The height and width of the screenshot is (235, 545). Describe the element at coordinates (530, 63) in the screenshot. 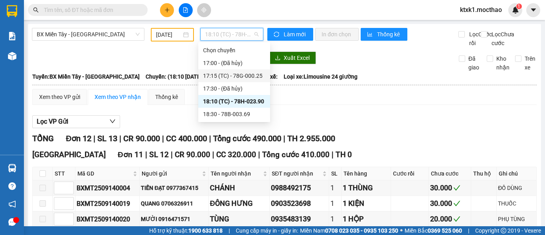

I see `span: Trên xe` at that location.